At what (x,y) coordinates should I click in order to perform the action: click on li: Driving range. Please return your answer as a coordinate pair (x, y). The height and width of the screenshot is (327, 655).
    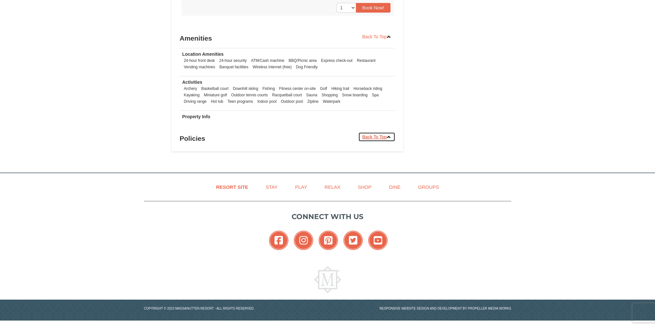
    Looking at the image, I should click on (195, 101).